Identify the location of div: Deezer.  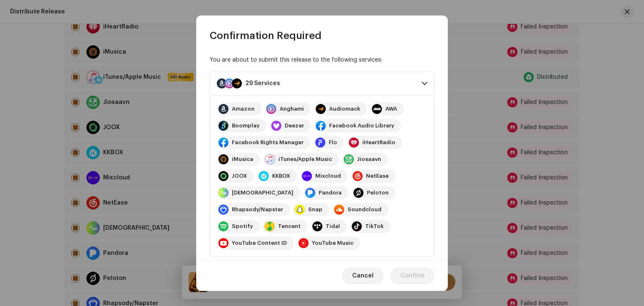
(294, 126).